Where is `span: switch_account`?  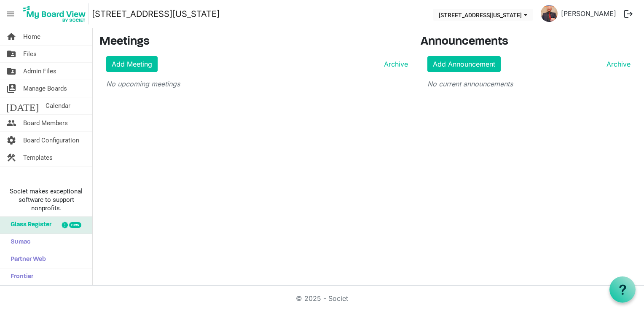
span: switch_account is located at coordinates (11, 88).